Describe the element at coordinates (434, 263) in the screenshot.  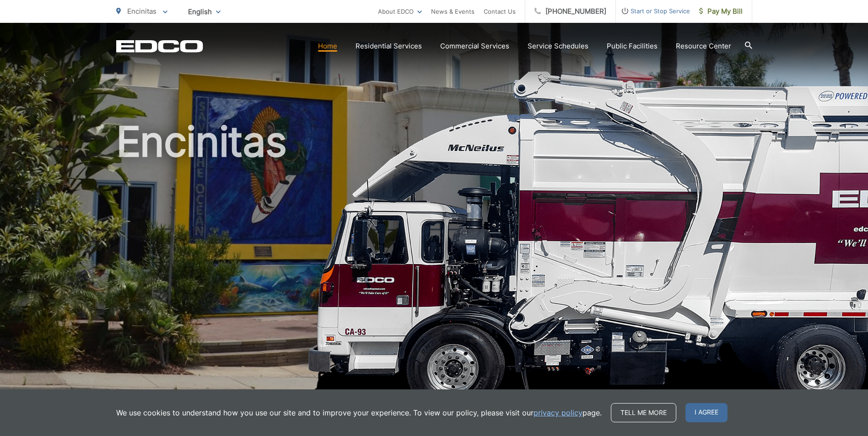
I see `h1: Encinitas` at that location.